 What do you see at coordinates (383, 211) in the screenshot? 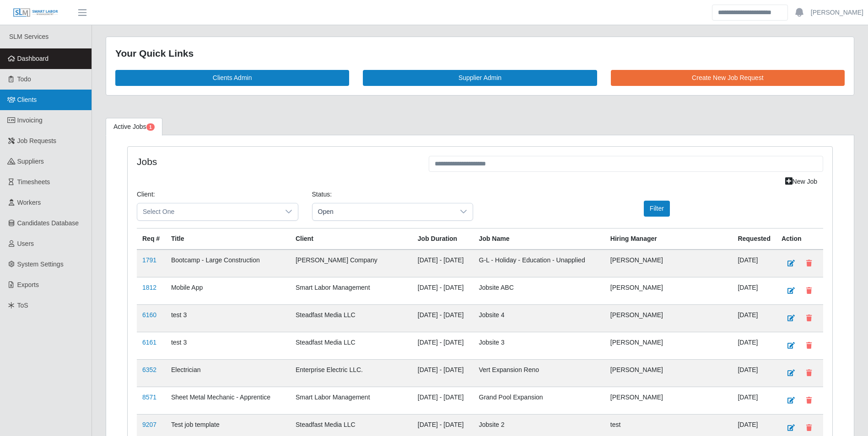
I see `span: Open` at bounding box center [383, 211].